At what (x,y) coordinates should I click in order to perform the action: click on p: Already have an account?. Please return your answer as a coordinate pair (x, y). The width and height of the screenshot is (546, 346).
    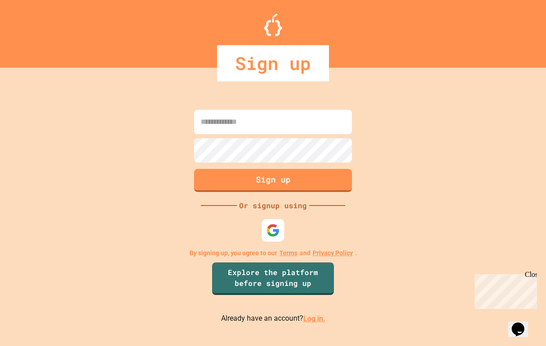
    Looking at the image, I should click on (273, 318).